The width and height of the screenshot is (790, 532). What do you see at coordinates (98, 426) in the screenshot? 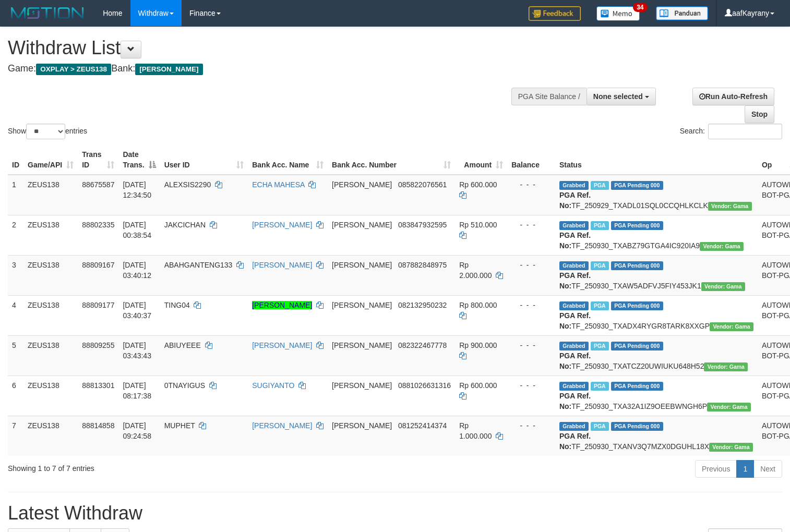
I see `span: 88814858` at bounding box center [98, 426].